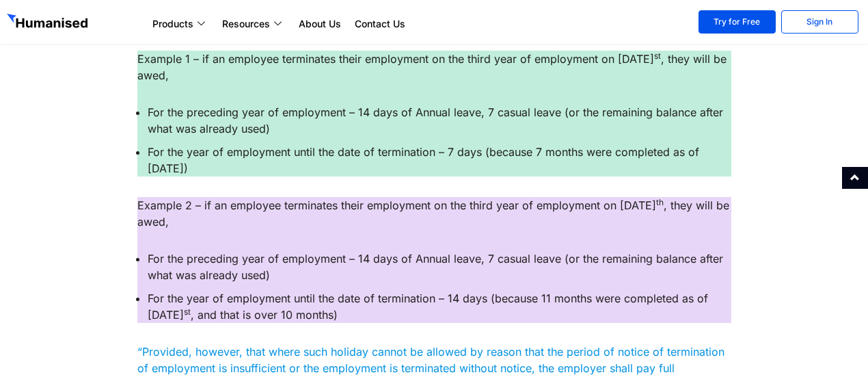  What do you see at coordinates (254, 24) in the screenshot?
I see `a: Resources` at bounding box center [254, 24].